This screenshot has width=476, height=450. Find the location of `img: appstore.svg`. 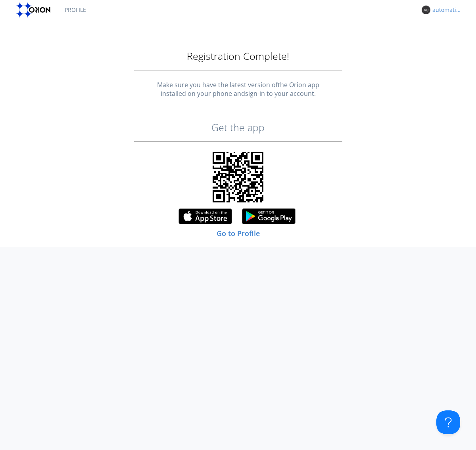

img: appstore.svg is located at coordinates (206, 218).